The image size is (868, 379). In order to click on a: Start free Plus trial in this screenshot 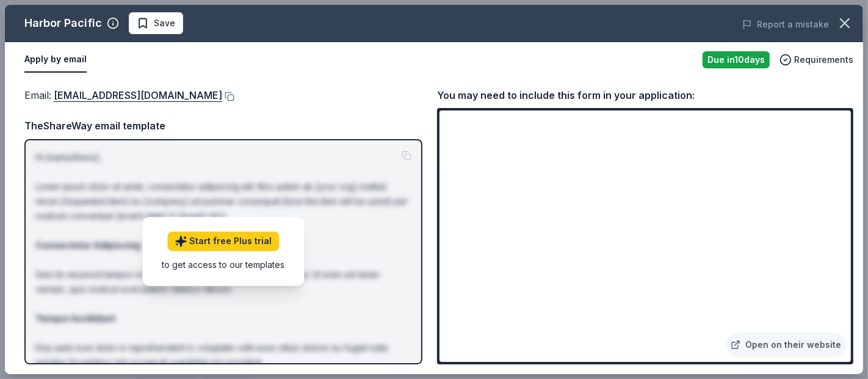, I will do `click(223, 242)`.